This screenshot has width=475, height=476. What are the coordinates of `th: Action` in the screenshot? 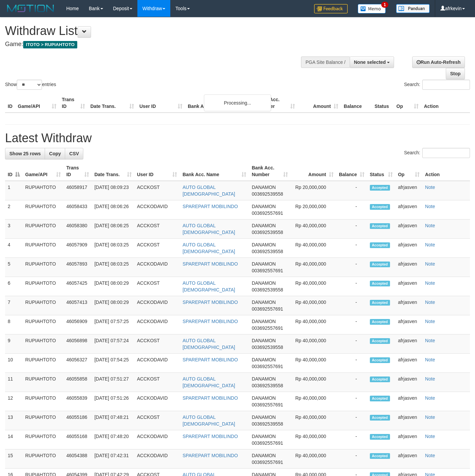 It's located at (446, 171).